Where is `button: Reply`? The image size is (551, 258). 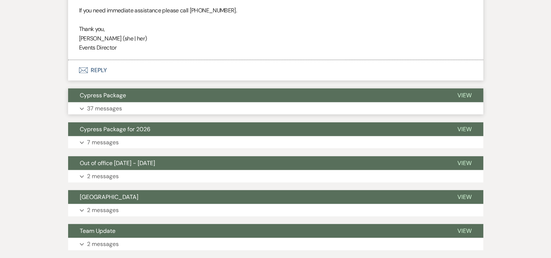 button: Reply is located at coordinates (276, 70).